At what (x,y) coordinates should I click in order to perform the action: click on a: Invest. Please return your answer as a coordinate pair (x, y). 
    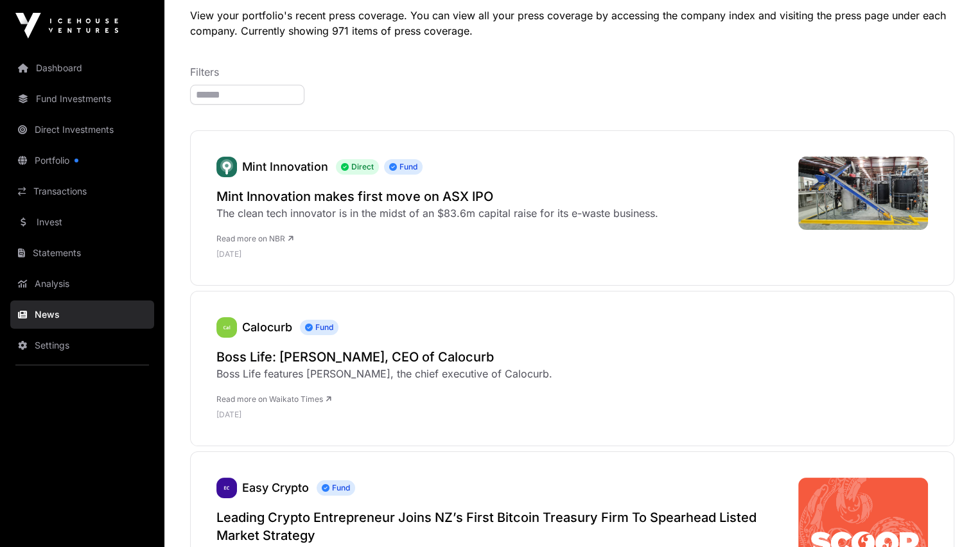
    Looking at the image, I should click on (82, 222).